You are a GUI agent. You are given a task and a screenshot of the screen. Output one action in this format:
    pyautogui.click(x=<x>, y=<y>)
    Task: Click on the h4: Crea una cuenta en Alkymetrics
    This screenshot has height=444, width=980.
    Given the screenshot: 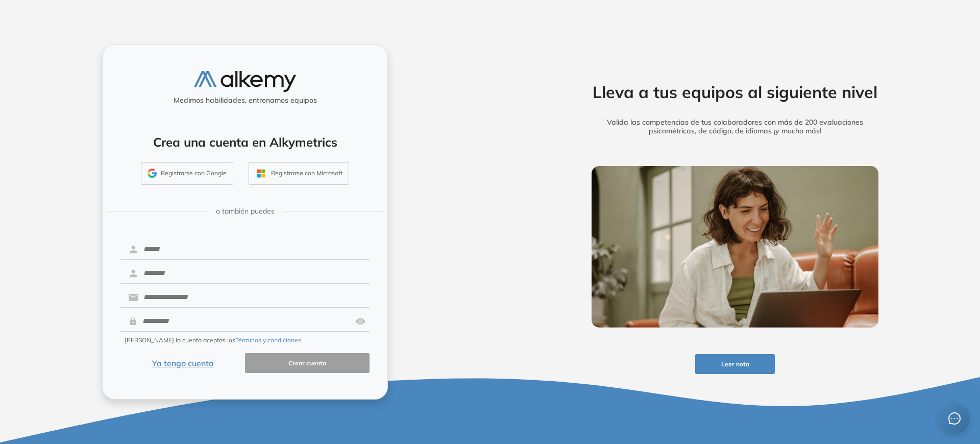 What is the action you would take?
    pyautogui.click(x=245, y=142)
    